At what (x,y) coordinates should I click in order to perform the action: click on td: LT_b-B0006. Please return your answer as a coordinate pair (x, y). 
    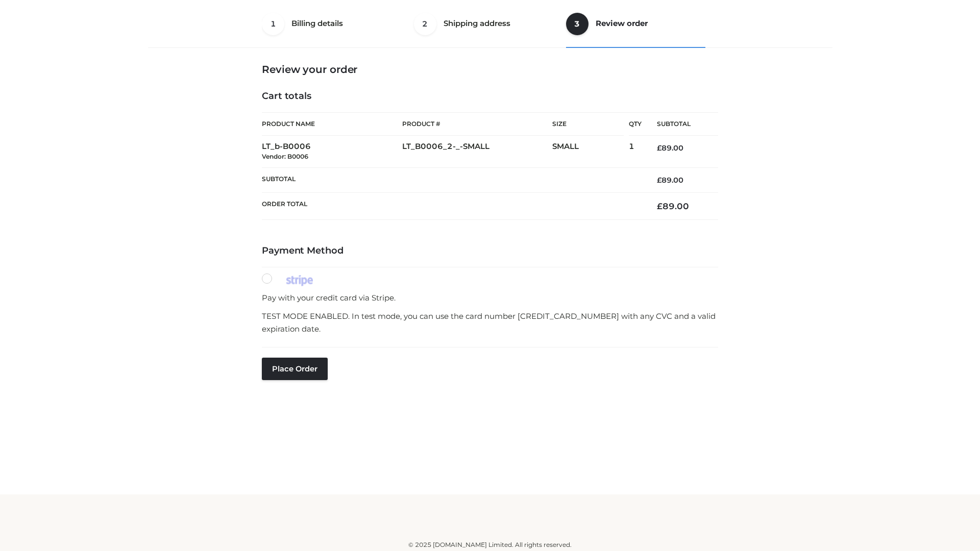
    Looking at the image, I should click on (332, 152).